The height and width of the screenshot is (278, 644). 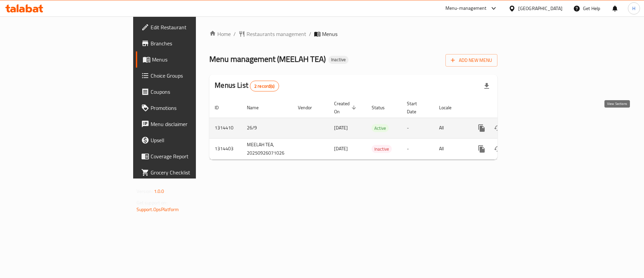 What do you see at coordinates (188, 92) in the screenshot?
I see `a: Coupons` at bounding box center [188, 92].